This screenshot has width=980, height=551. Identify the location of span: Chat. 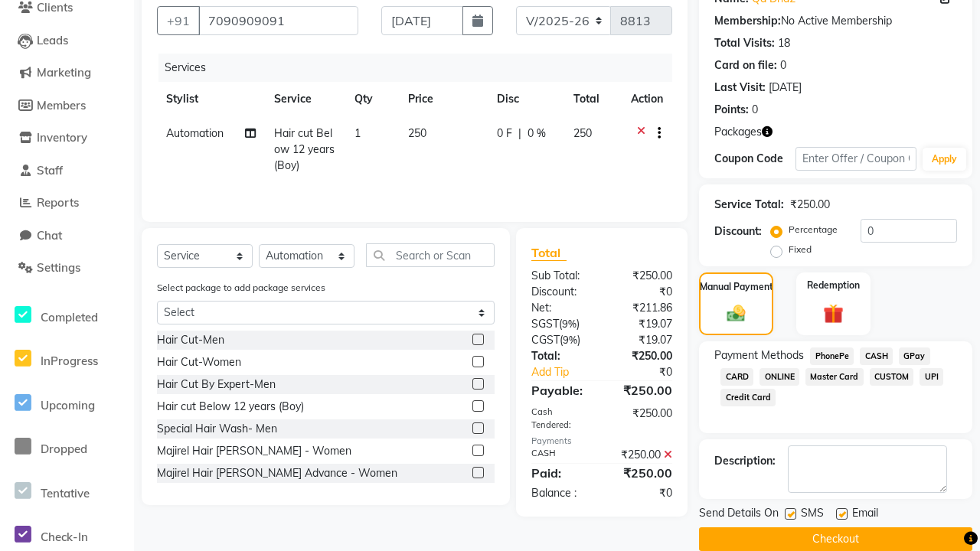
(49, 235).